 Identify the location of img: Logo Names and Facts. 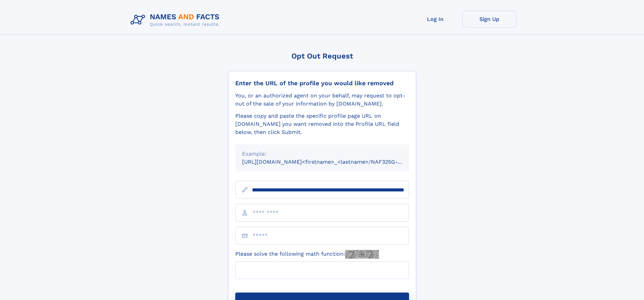
(177, 20).